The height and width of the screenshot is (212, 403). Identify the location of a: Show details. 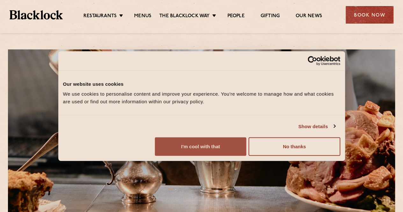
(317, 126).